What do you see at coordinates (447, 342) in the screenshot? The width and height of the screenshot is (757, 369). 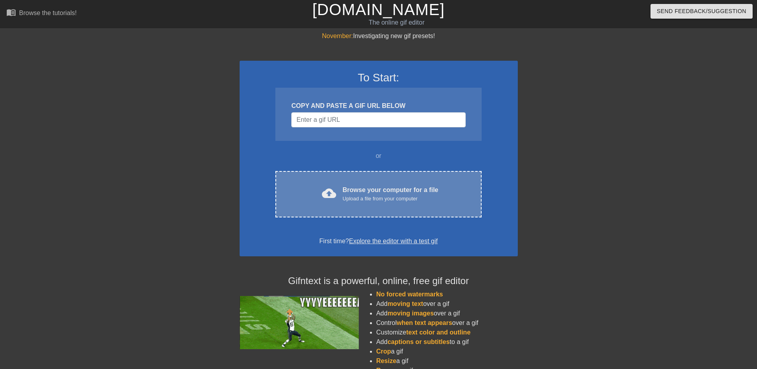 I see `li: Add to a gif` at bounding box center [447, 342].